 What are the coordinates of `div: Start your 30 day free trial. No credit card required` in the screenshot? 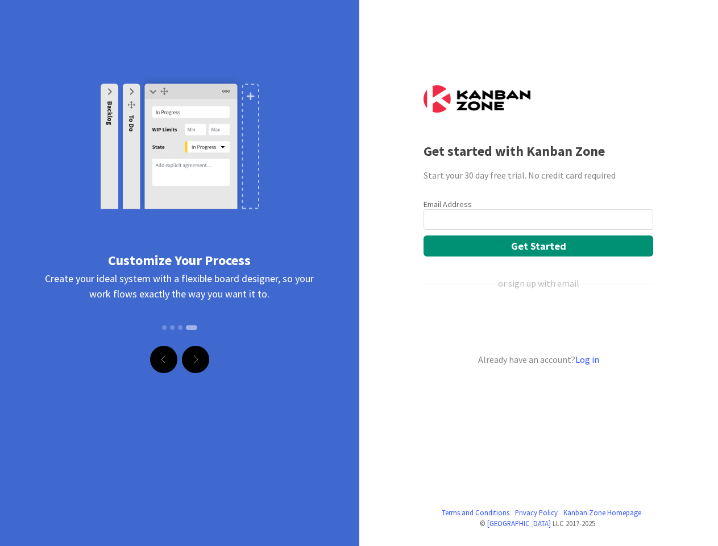 It's located at (538, 175).